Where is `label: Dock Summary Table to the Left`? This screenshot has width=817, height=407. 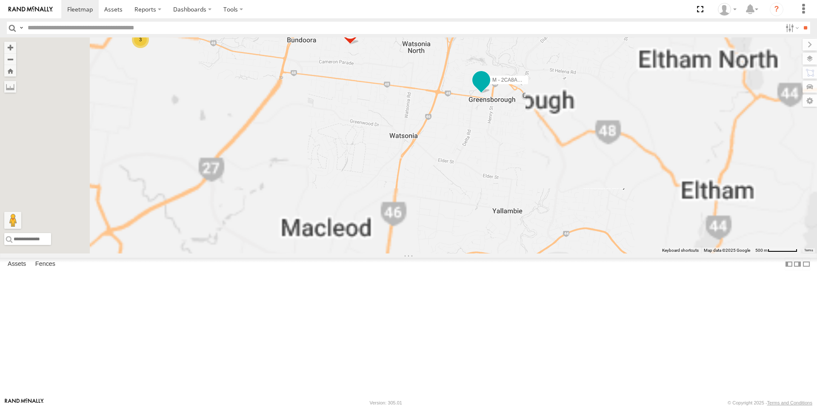 label: Dock Summary Table to the Left is located at coordinates (789, 264).